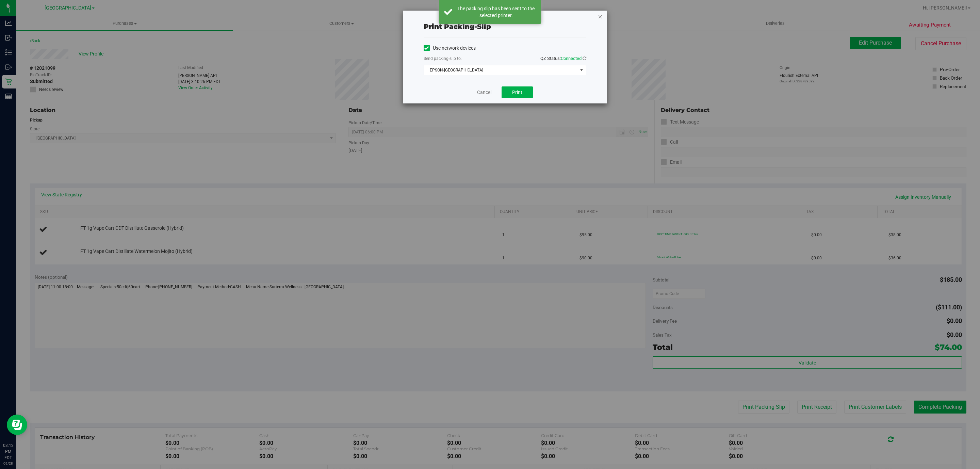  What do you see at coordinates (581, 70) in the screenshot?
I see `span: select` at bounding box center [581, 70].